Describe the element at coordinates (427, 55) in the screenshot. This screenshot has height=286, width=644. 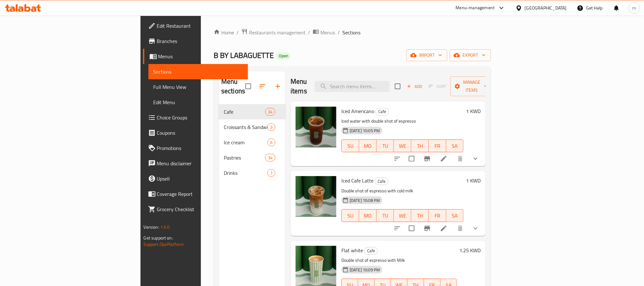
I see `span: import` at that location.